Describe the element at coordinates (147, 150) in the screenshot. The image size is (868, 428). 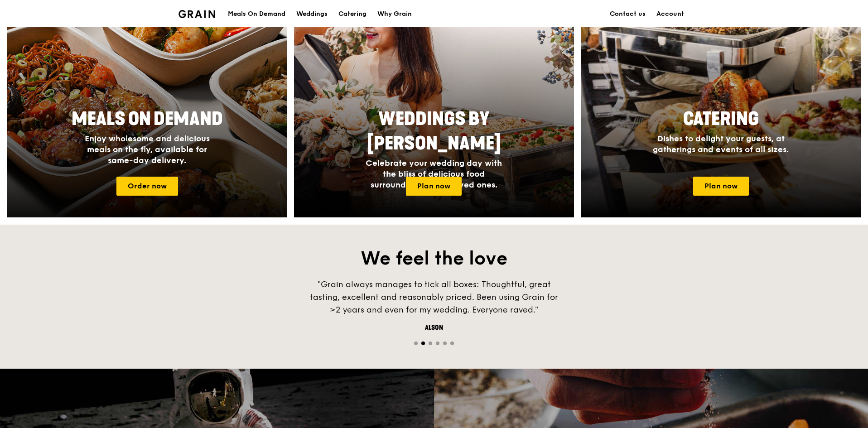
I see `span: Enjoy wholesome and delicious meals on the fly, available for same-day delivery.` at that location.